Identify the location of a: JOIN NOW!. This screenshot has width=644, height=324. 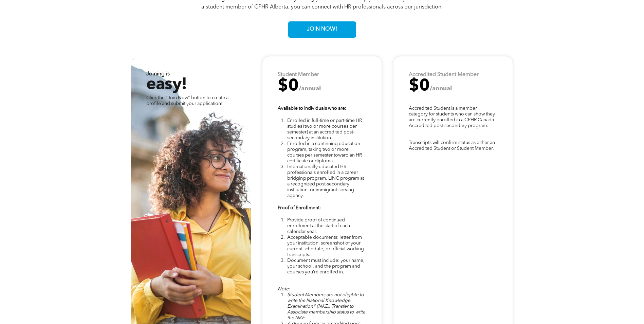
(322, 30).